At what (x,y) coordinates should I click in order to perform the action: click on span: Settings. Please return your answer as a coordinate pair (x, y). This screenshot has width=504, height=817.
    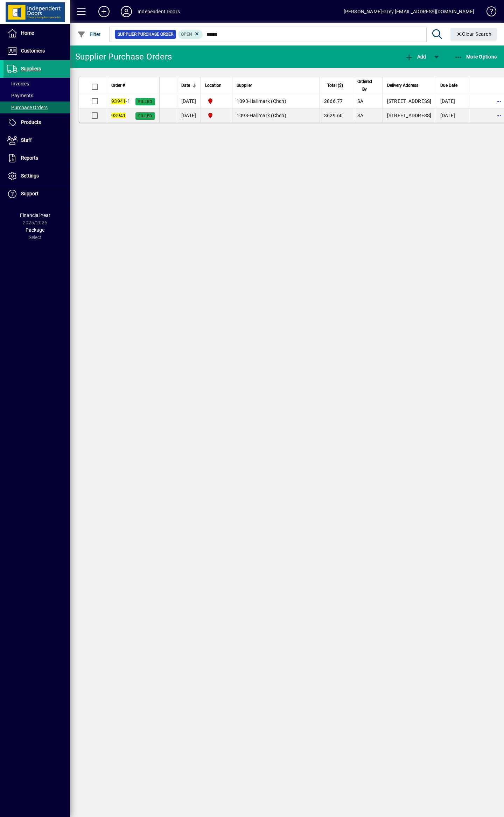
    Looking at the image, I should click on (29, 176).